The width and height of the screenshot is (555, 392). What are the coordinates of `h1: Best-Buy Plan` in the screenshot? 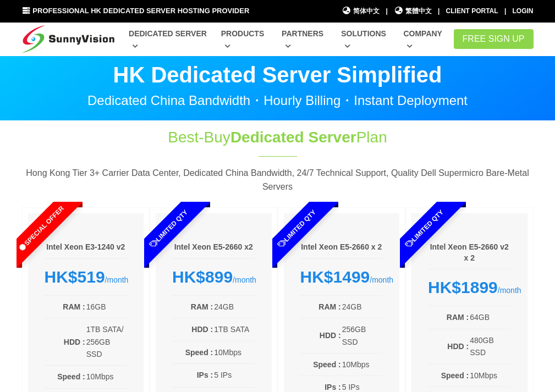 It's located at (278, 137).